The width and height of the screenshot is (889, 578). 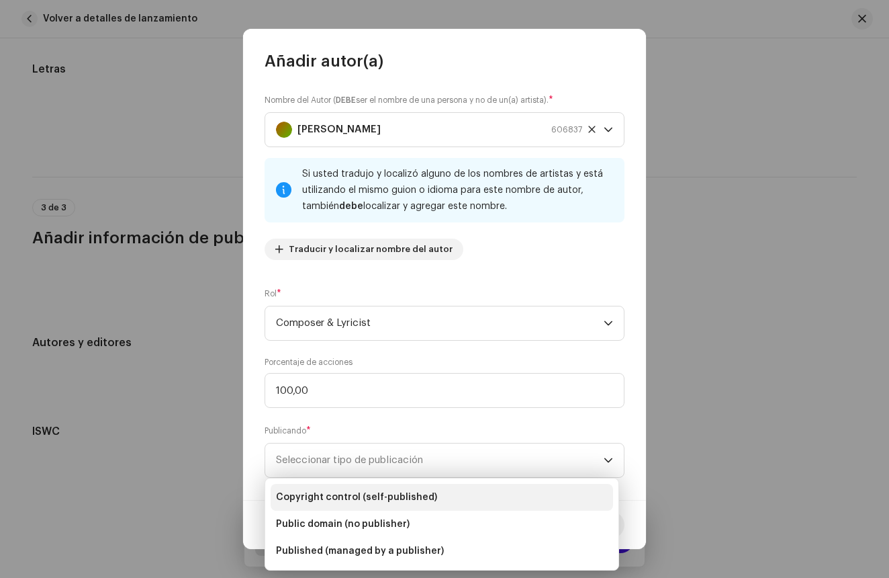 What do you see at coordinates (360, 551) in the screenshot?
I see `span: Published (managed by a publisher)` at bounding box center [360, 551].